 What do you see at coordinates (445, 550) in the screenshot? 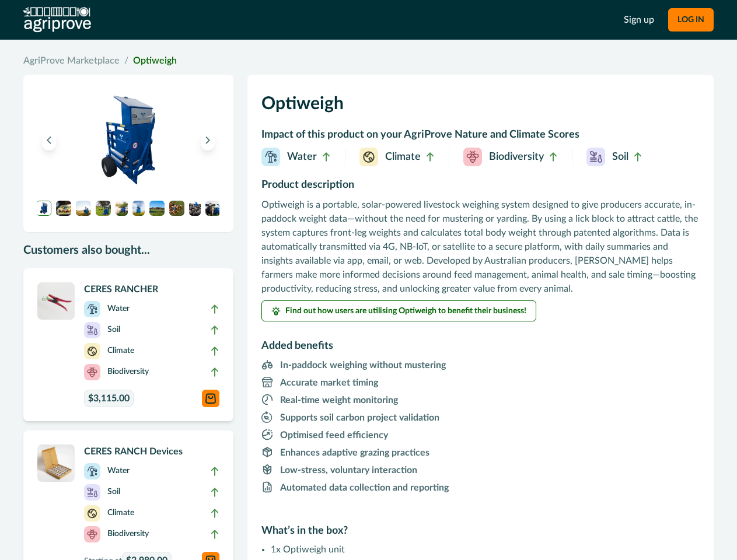
I see `li: 1x Optiweigh unit` at bounding box center [445, 550].